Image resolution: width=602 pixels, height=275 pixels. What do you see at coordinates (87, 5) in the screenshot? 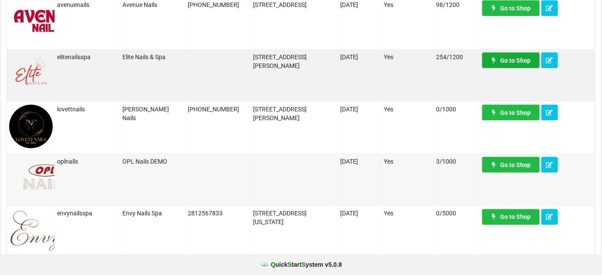
I see `div: avenuenails` at bounding box center [87, 5].